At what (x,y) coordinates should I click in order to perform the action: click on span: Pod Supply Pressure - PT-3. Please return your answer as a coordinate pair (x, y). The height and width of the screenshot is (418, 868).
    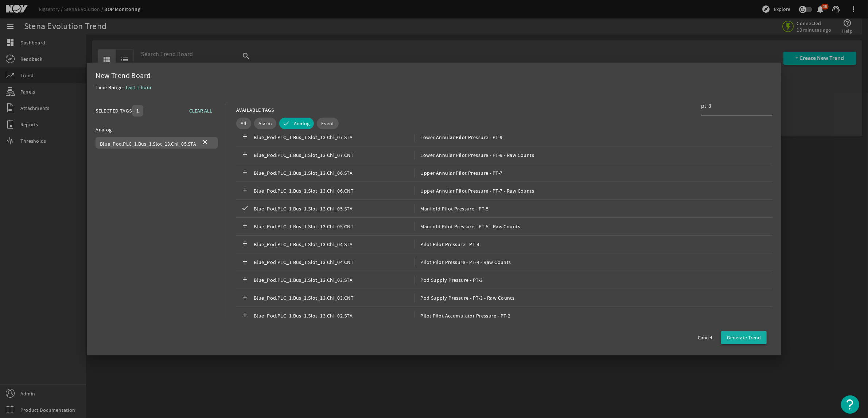
    Looking at the image, I should click on (448, 280).